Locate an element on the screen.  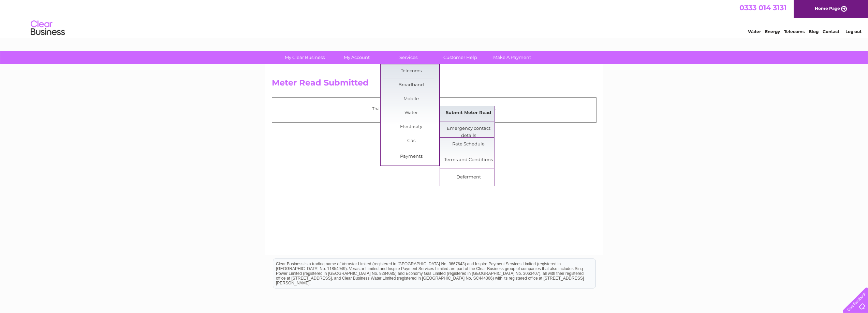
a: Submit Meter Read is located at coordinates (468, 113).